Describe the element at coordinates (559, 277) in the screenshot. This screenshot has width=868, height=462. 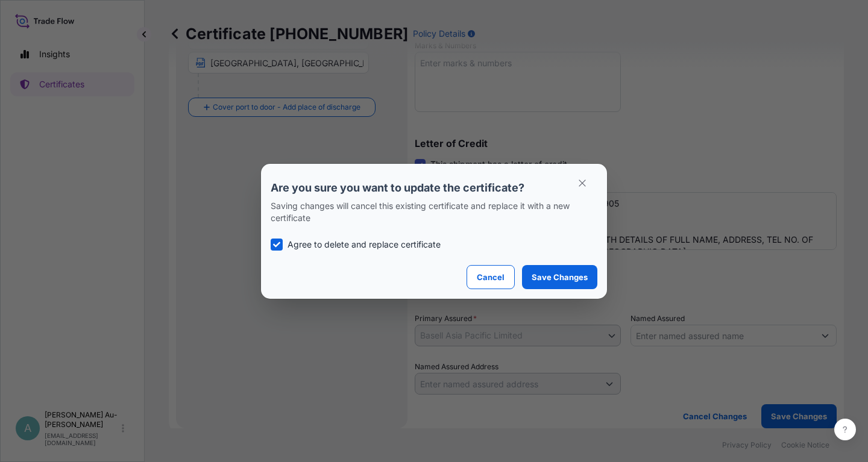
I see `button: Save Changes` at that location.